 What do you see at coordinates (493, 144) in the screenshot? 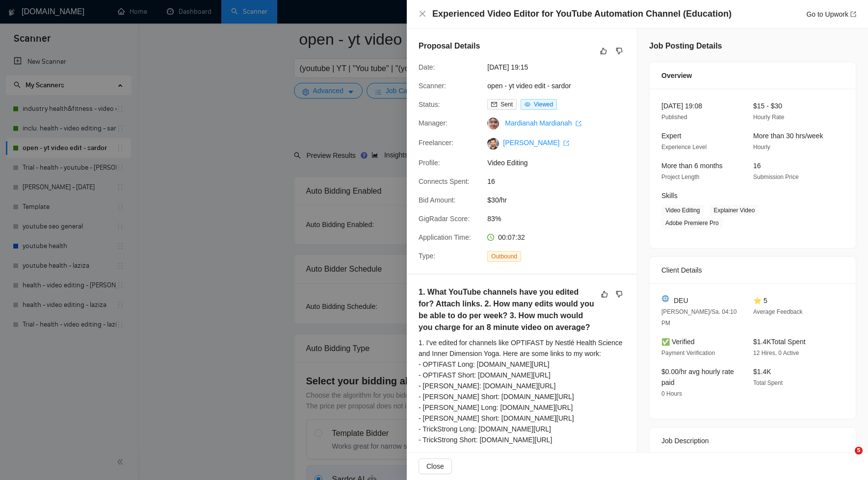
I see `img: c17AIh_ouQ017qqbpv5dMJlI87Xz-ZQrLW95avSDtJqyTu-v4YmXMF36r_-N9cmn4S` at bounding box center [493, 144].